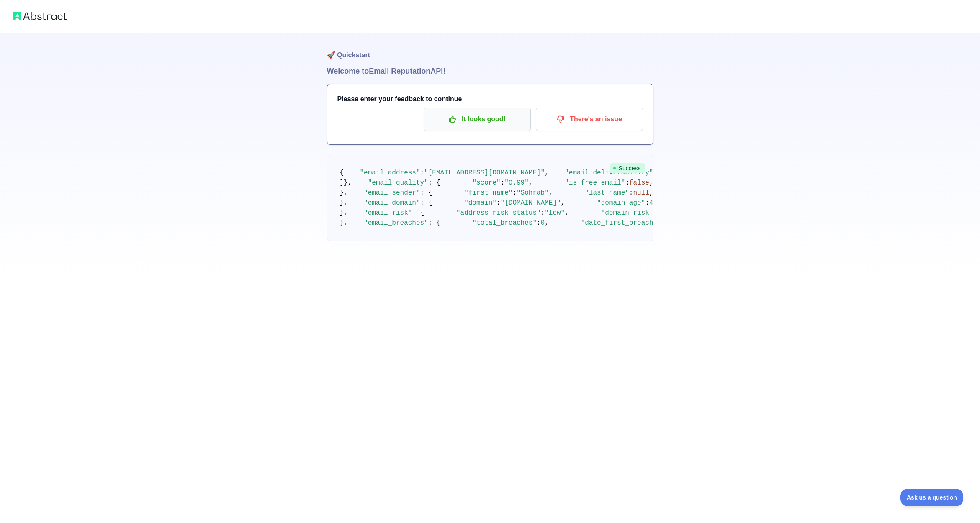 This screenshot has height=523, width=980. Describe the element at coordinates (490, 49) in the screenshot. I see `h1: 🚀 Quickstart` at that location.